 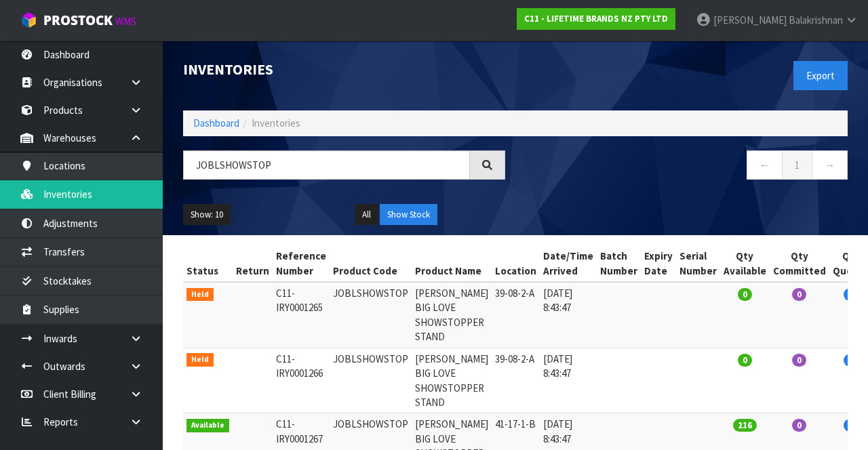 I want to click on input: Search inventories, so click(x=326, y=164).